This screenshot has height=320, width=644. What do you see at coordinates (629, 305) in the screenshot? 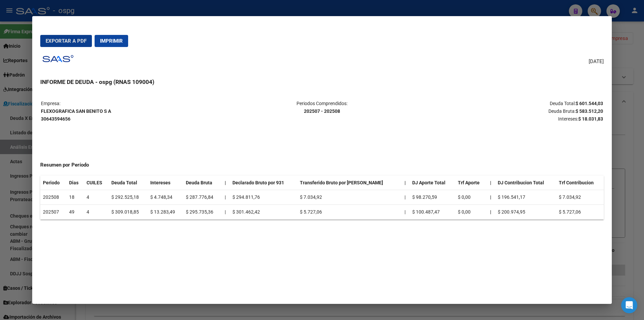
I see `div: Open Intercom Messenger` at bounding box center [629, 305].